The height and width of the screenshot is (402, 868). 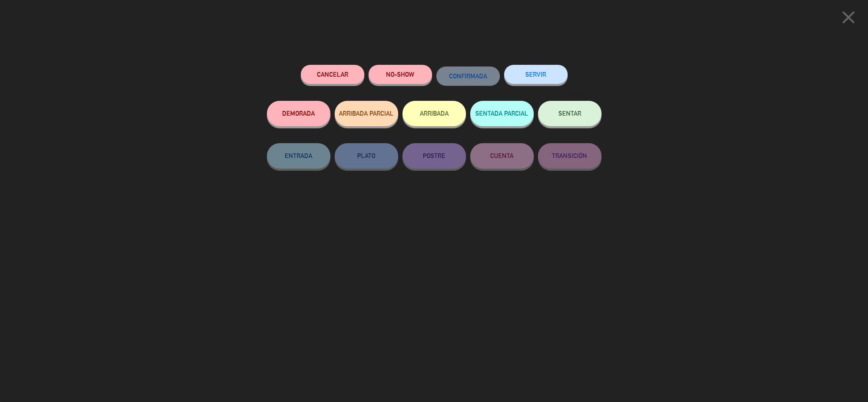 What do you see at coordinates (400, 74) in the screenshot?
I see `button: NO-SHOW` at bounding box center [400, 74].